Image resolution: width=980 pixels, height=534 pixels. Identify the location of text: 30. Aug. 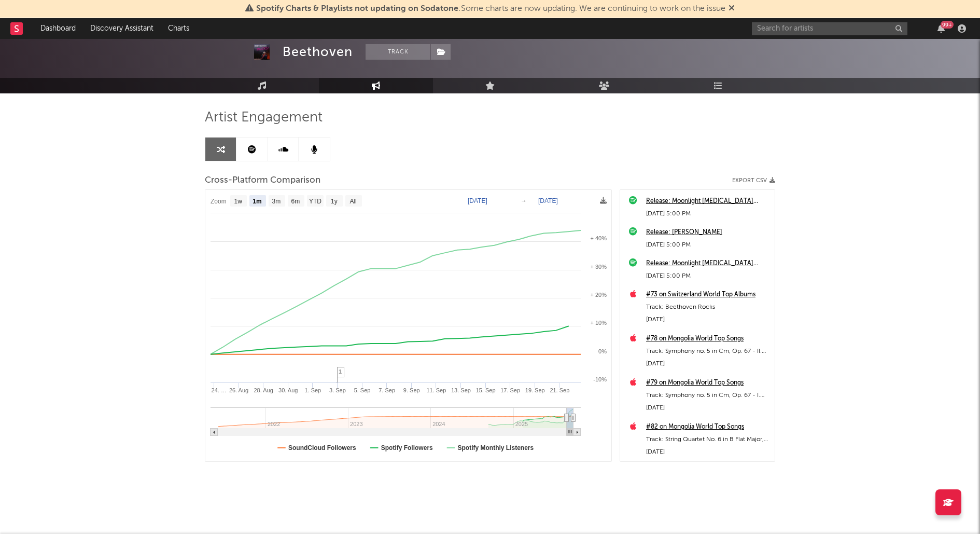
(288, 390).